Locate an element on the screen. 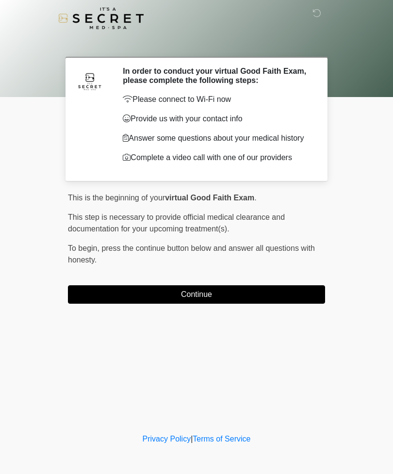 The height and width of the screenshot is (474, 393). p: Please connect to Wi-Fi now is located at coordinates (216, 99).